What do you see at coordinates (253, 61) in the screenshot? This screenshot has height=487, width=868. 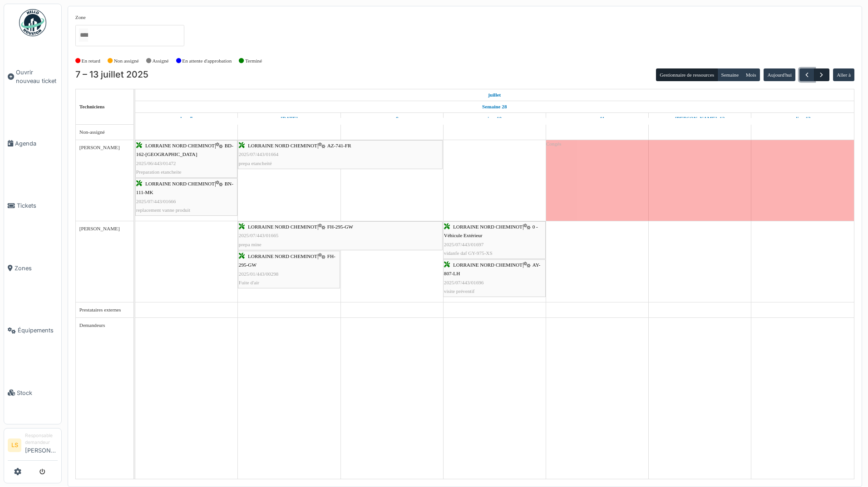 I see `label: Terminé` at bounding box center [253, 61].